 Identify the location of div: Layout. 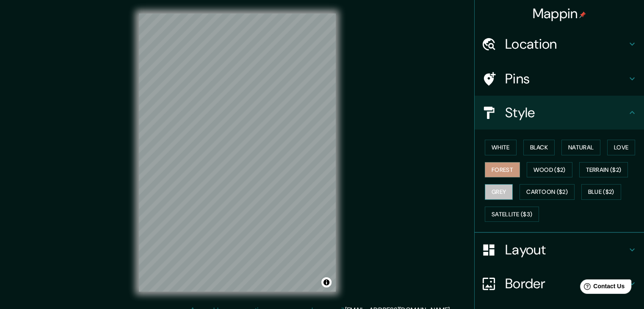
(559, 250).